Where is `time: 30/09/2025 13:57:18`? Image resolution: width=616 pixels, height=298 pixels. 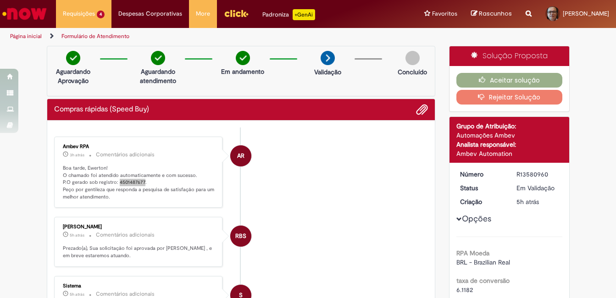 time: 30/09/2025 13:57:18 is located at coordinates (77, 155).